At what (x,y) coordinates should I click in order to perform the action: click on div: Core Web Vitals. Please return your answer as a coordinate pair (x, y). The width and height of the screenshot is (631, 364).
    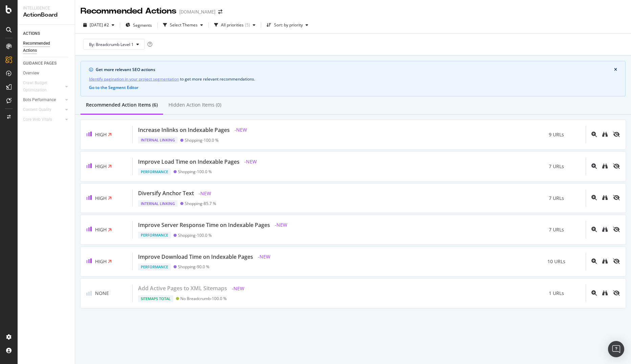
    Looking at the image, I should click on (38, 119).